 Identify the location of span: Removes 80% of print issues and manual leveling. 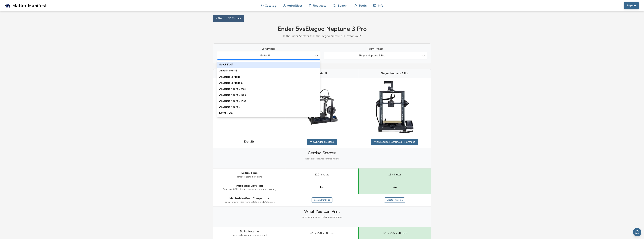
(249, 189).